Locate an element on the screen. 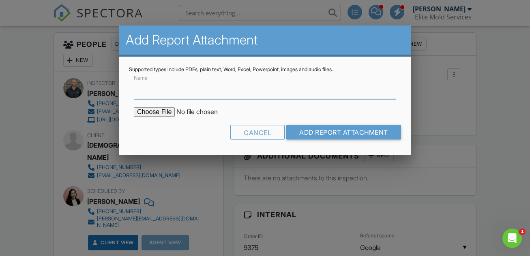 The height and width of the screenshot is (256, 530). h2: Add Report Attachment is located at coordinates (265, 40).